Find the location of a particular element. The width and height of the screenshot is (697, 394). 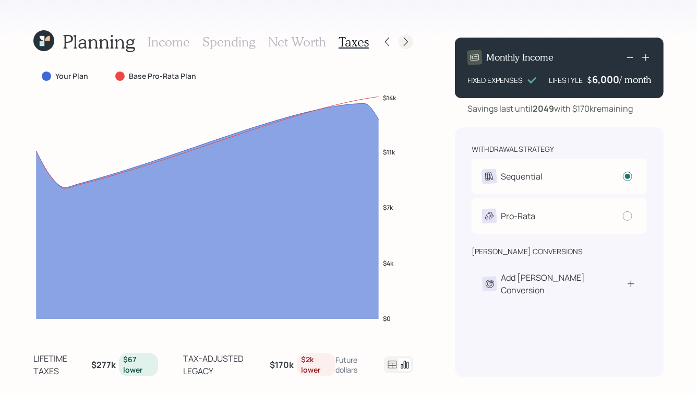

h3: Taxes is located at coordinates (354, 42).